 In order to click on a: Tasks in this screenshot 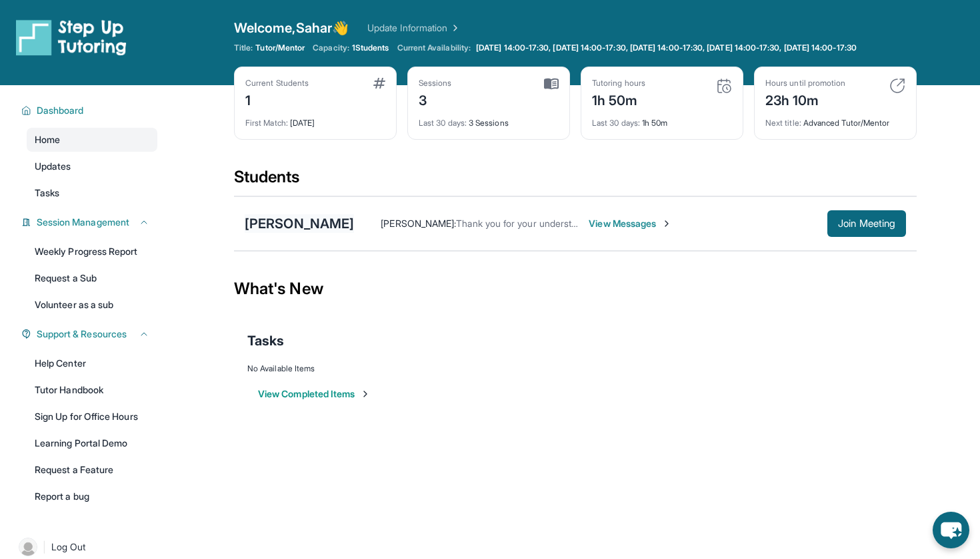, I will do `click(92, 193)`.